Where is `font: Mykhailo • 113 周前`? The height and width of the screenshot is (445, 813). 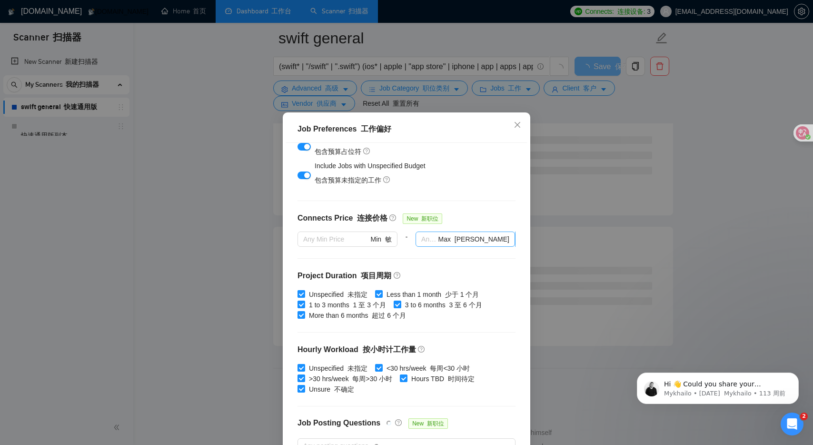 font: Mykhailo • 113 周前 is located at coordinates (132, 40).